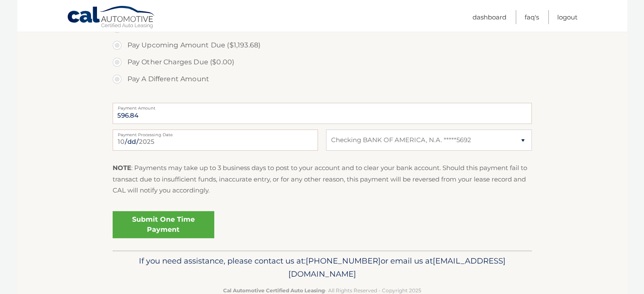 The height and width of the screenshot is (294, 644). What do you see at coordinates (322, 106) in the screenshot?
I see `label: Payment Amount` at bounding box center [322, 106].